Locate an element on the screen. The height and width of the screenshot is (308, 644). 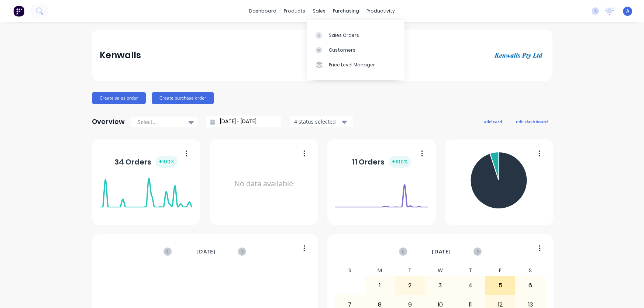
div: 4 status selected is located at coordinates (317, 121).